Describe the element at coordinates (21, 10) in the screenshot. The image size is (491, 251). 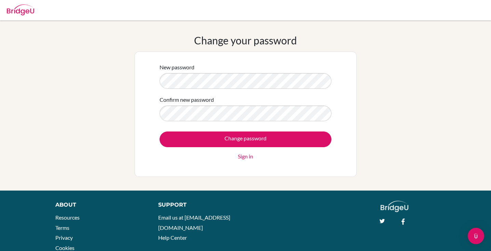
I see `img: Bridge-U` at that location.